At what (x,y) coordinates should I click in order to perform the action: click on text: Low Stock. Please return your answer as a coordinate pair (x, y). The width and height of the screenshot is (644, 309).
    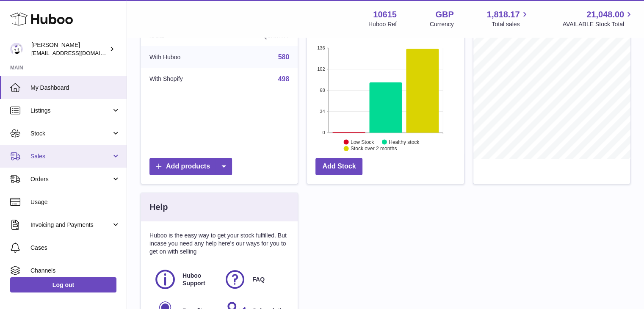
    Looking at the image, I should click on (362, 142).